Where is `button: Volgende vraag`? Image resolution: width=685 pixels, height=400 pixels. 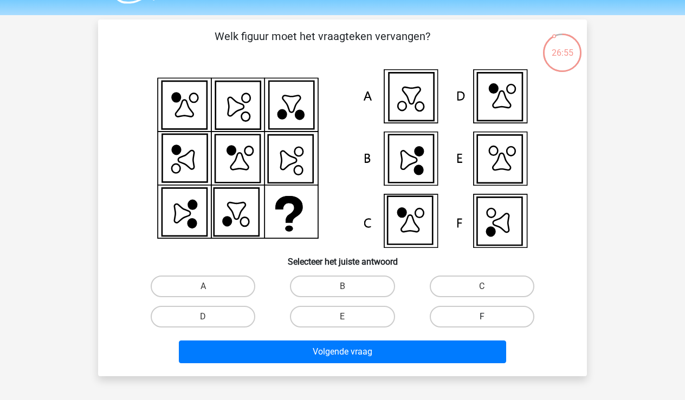 button: Volgende vraag is located at coordinates (342, 352).